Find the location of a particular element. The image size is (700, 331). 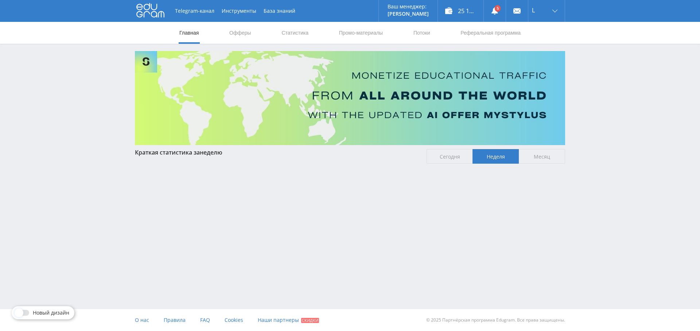

span: FAQ is located at coordinates (205, 320).